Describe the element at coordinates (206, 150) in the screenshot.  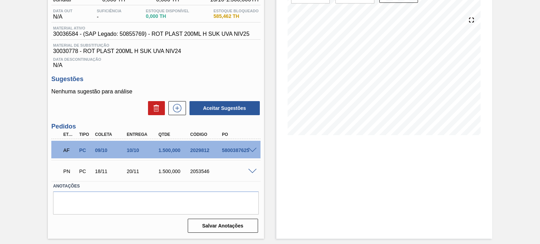
I see `div: 2029812` at that location.